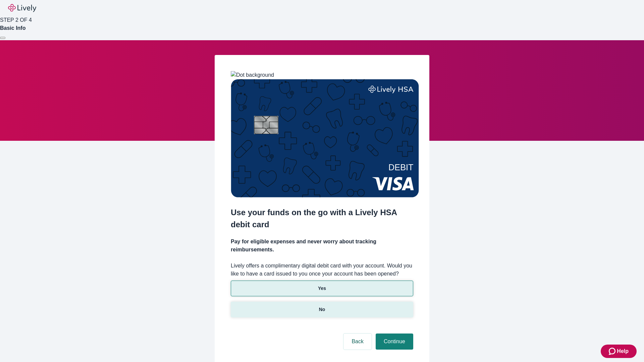 The image size is (644, 362). I want to click on img: Lively, so click(22, 8).